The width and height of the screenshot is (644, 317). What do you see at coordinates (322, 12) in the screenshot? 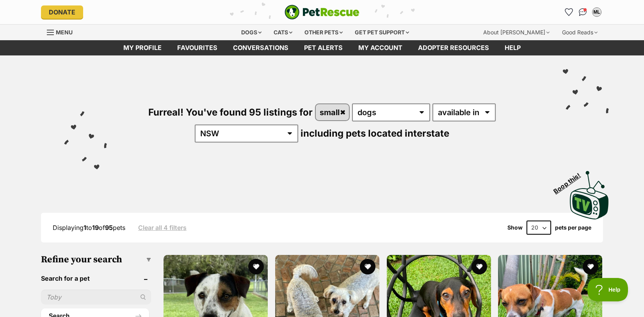
I see `a: PetRescue` at bounding box center [322, 12].